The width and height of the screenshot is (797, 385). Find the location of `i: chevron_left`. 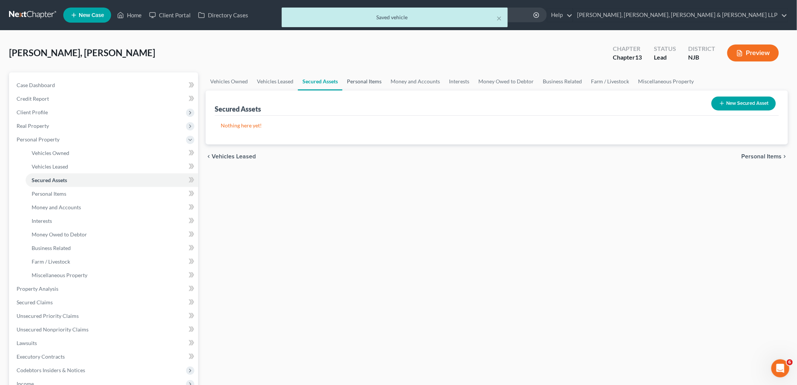

i: chevron_left is located at coordinates (209, 156).